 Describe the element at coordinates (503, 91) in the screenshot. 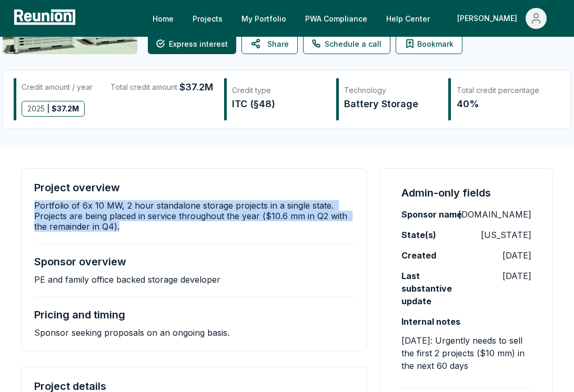

I see `div: Total credit percentage` at that location.